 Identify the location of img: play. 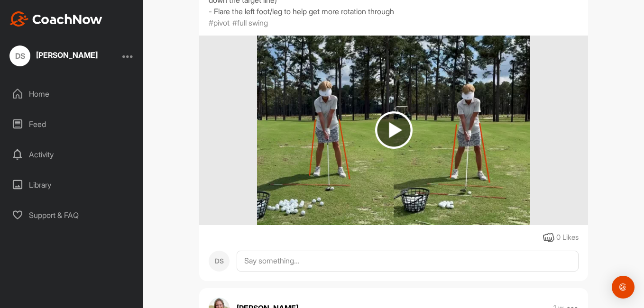
(394, 130).